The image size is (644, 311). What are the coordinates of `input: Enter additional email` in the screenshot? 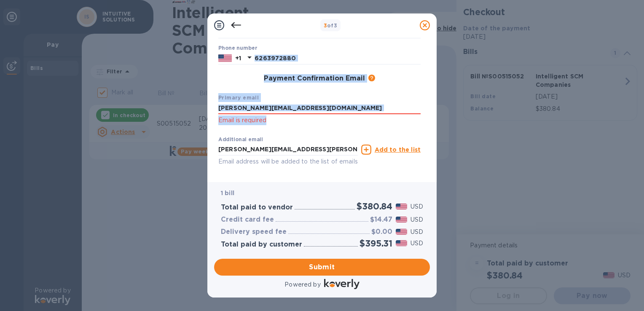 It's located at (288, 150).